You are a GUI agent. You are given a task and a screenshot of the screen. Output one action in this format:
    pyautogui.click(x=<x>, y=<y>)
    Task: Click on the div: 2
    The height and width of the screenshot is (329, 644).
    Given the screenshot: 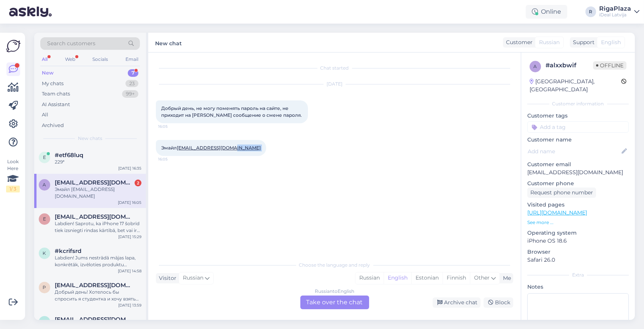 What is the action you would take?
    pyautogui.click(x=138, y=183)
    